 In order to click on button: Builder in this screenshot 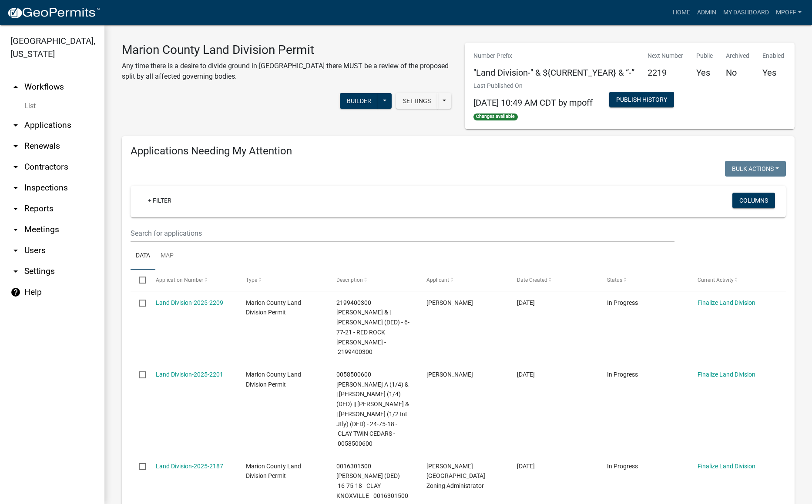, I will do `click(359, 101)`.